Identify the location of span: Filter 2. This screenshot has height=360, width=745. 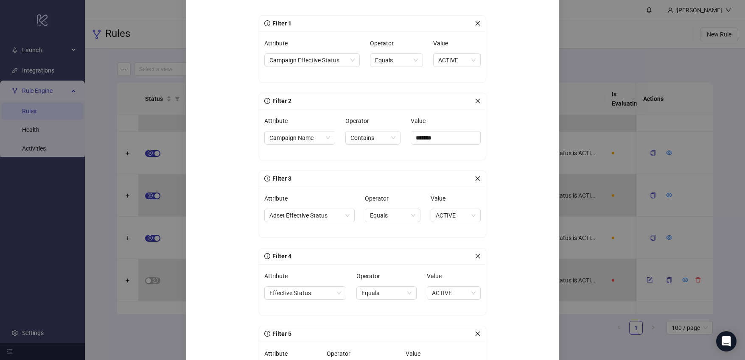
(281, 101).